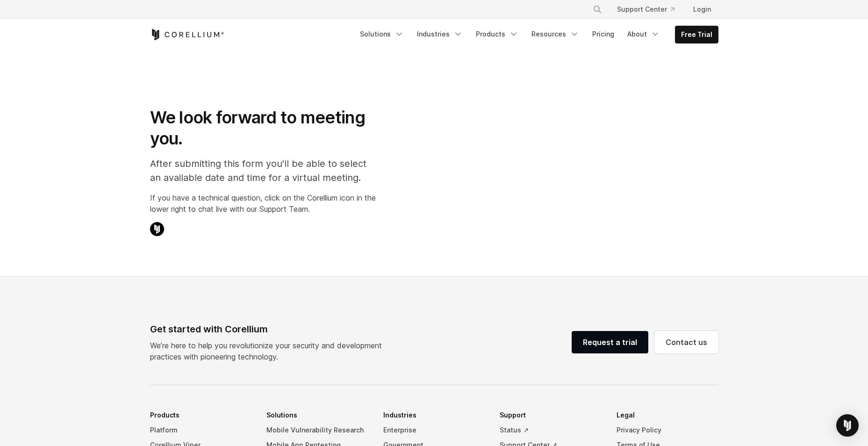 Image resolution: width=868 pixels, height=446 pixels. Describe the element at coordinates (551, 430) in the screenshot. I see `a: Status ↗` at that location.